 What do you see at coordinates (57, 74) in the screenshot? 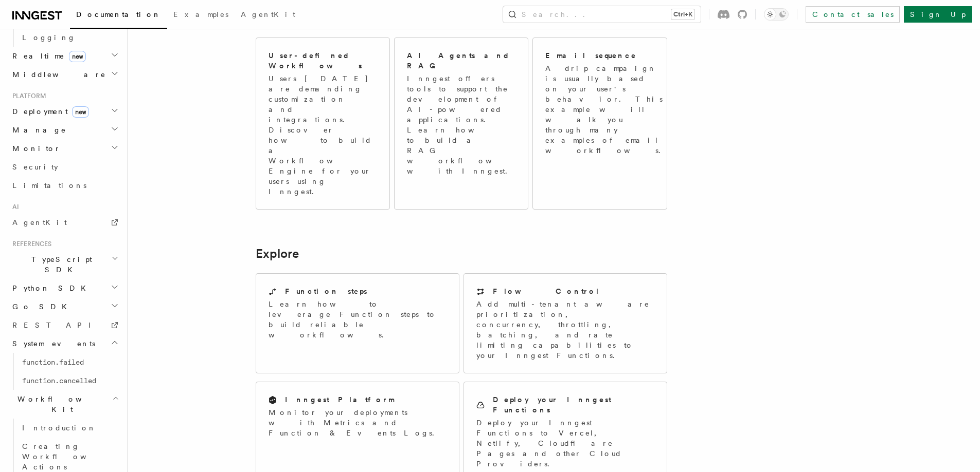
I see `span: Middleware` at bounding box center [57, 74].